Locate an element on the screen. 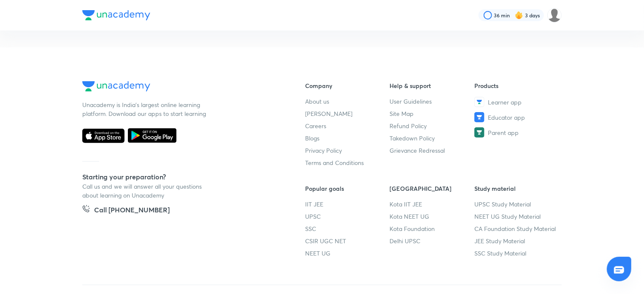  img: Parent app is located at coordinates (480, 132).